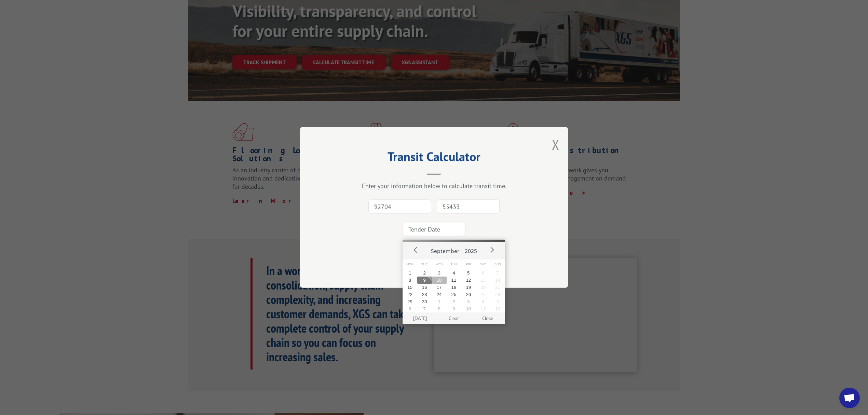 Image resolution: width=868 pixels, height=415 pixels. What do you see at coordinates (488, 318) in the screenshot?
I see `button: Close` at bounding box center [488, 318].